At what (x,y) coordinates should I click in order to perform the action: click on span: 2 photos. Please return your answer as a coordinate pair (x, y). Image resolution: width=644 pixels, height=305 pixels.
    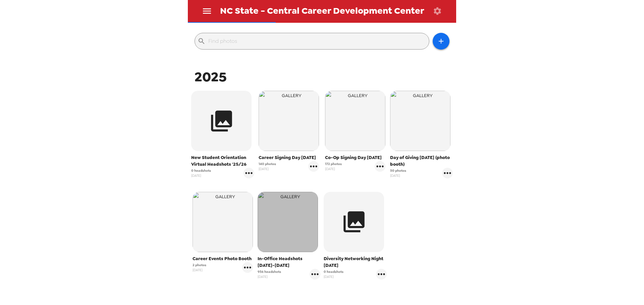
    Looking at the image, I should click on (200, 265).